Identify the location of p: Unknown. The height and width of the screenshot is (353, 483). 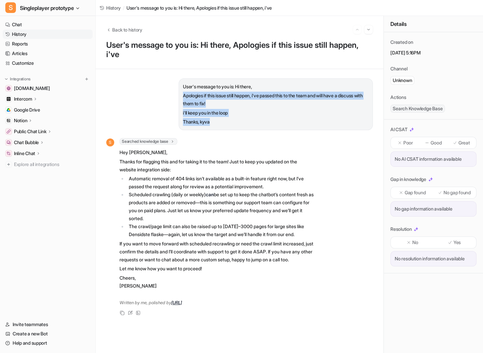
(403, 80).